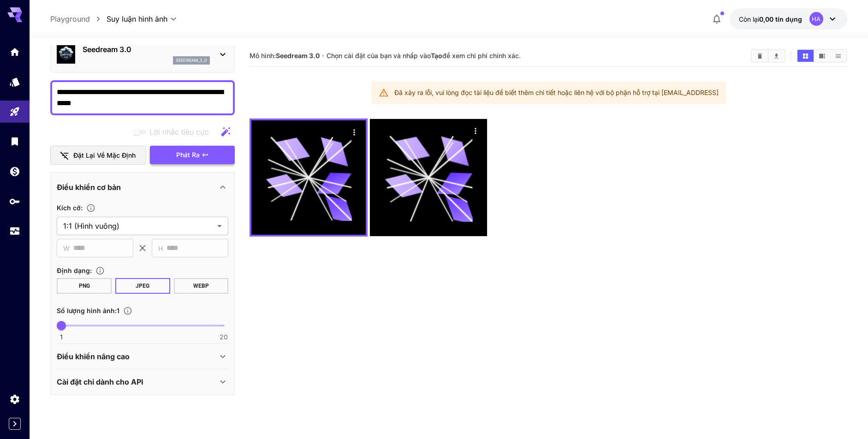  I want to click on font: seedream_3_0, so click(192, 60).